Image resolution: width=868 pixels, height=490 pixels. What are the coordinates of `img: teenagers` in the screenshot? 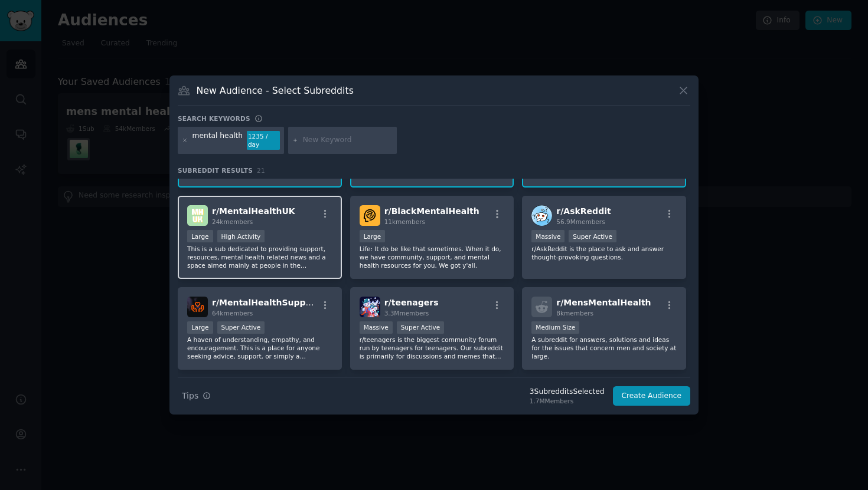 It's located at (370, 307).